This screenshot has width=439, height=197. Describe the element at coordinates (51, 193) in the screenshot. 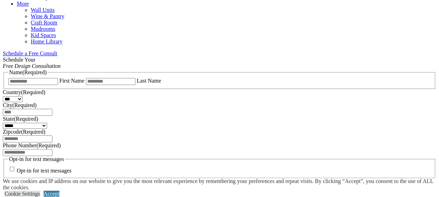

I see `a: Accept` at that location.